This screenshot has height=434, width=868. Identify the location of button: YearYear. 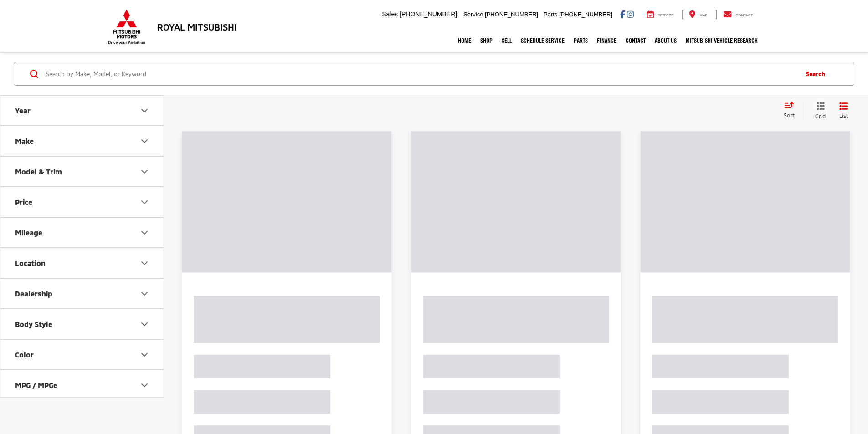
(82, 110).